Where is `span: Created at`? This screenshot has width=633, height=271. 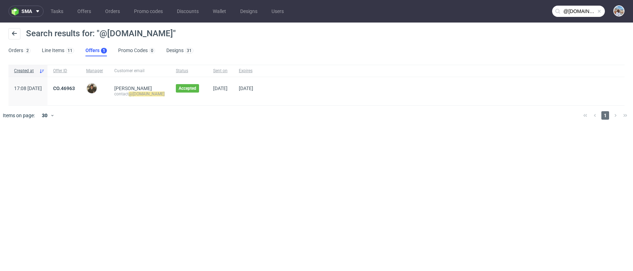
span: Created at is located at coordinates (25, 71).